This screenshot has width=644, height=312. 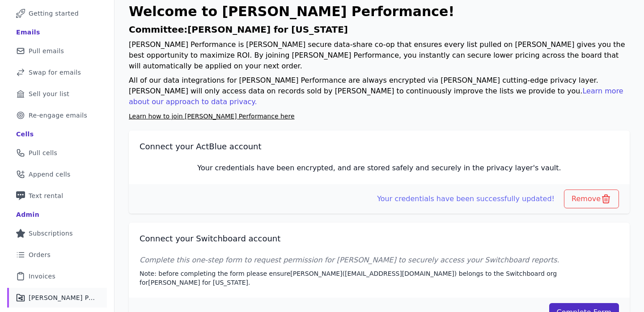 What do you see at coordinates (46, 51) in the screenshot?
I see `span: Pull emails` at bounding box center [46, 51].